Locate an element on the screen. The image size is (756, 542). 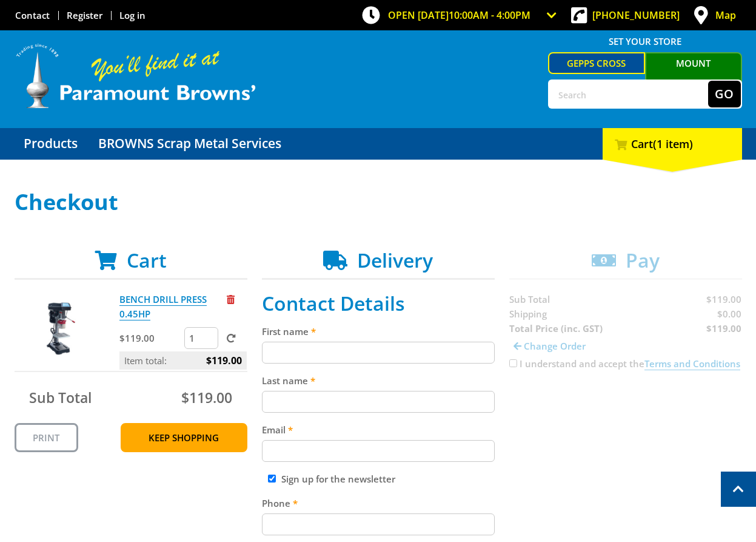
a: Print is located at coordinates (46, 438).